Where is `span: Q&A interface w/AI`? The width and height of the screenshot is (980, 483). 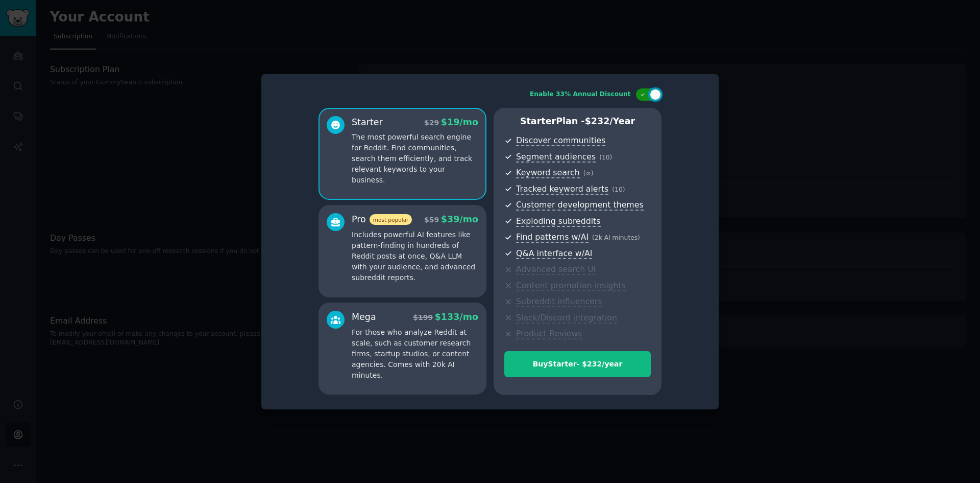
span: Q&A interface w/AI is located at coordinates (553, 253).